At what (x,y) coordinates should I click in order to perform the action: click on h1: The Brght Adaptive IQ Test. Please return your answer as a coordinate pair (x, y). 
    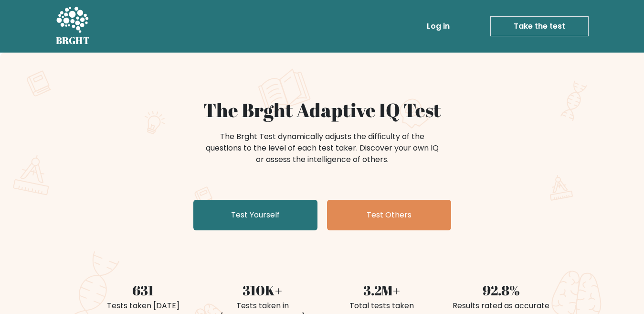
    Looking at the image, I should click on (322, 110).